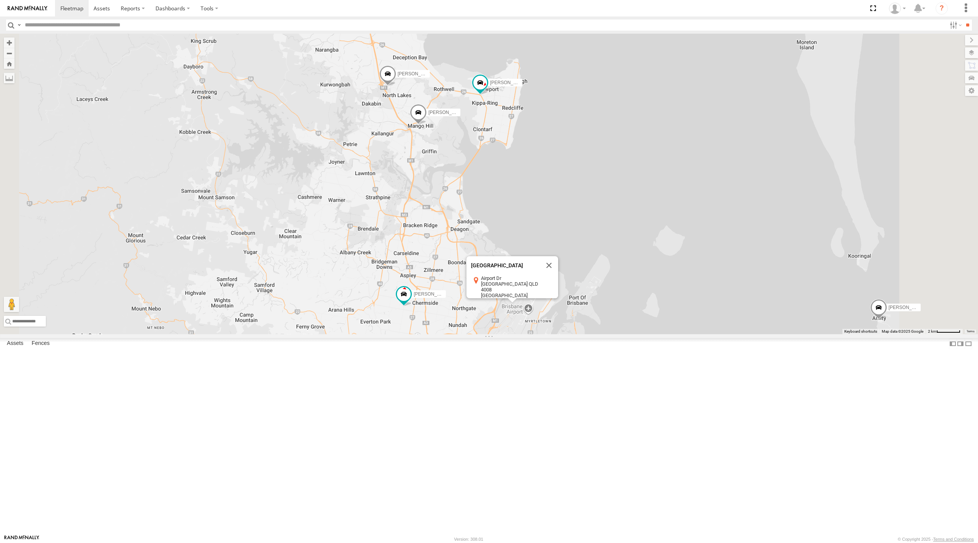 The height and width of the screenshot is (543, 978). I want to click on label: Measure, so click(9, 78).